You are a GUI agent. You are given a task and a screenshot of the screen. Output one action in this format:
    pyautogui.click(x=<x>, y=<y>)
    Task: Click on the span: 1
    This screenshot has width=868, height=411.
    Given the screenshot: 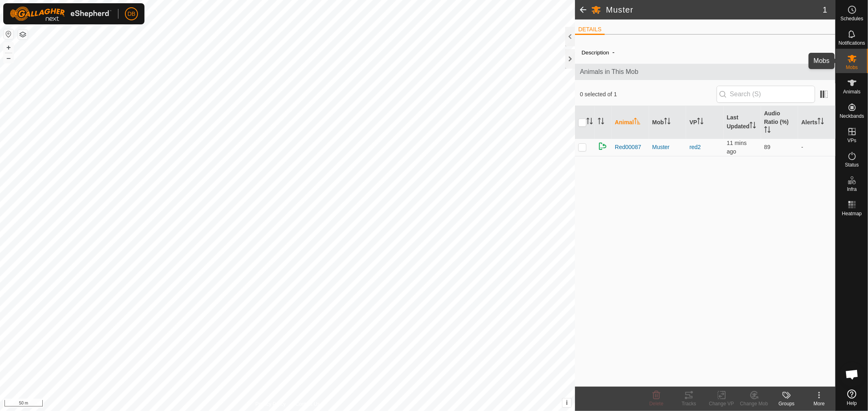 What is the action you would take?
    pyautogui.click(x=825, y=10)
    